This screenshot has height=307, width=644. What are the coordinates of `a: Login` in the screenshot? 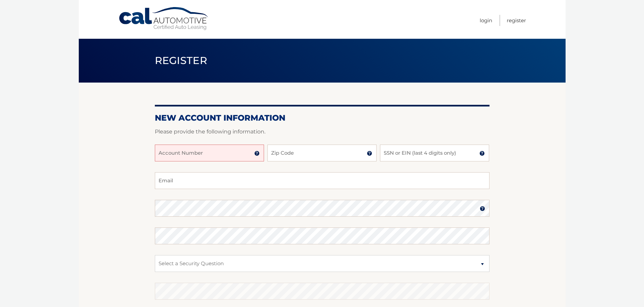 It's located at (486, 20).